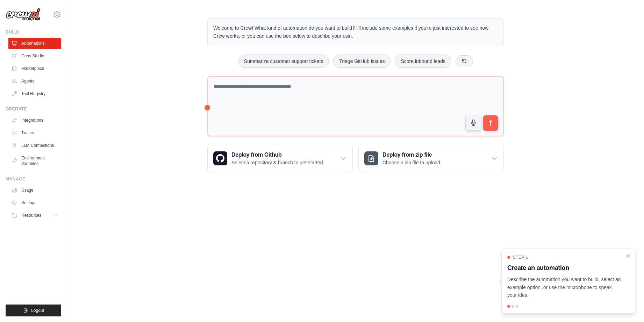  Describe the element at coordinates (34, 69) in the screenshot. I see `a: Marketplace` at that location.